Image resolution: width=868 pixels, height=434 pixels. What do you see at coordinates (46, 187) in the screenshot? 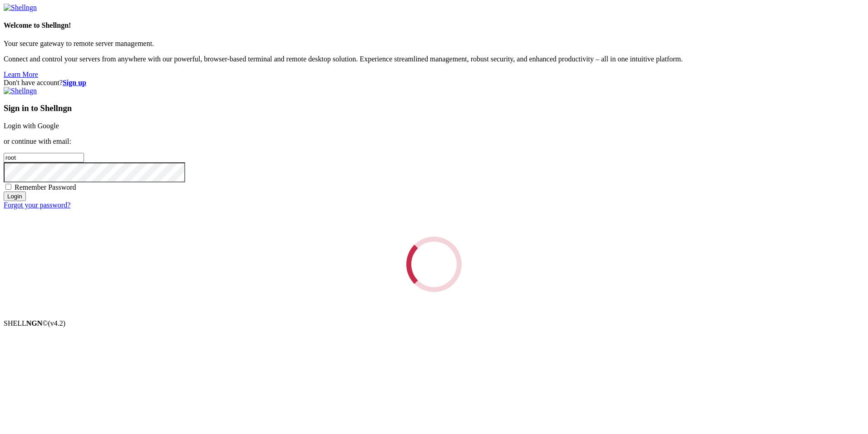
I see `span: Remember Password` at bounding box center [46, 187].